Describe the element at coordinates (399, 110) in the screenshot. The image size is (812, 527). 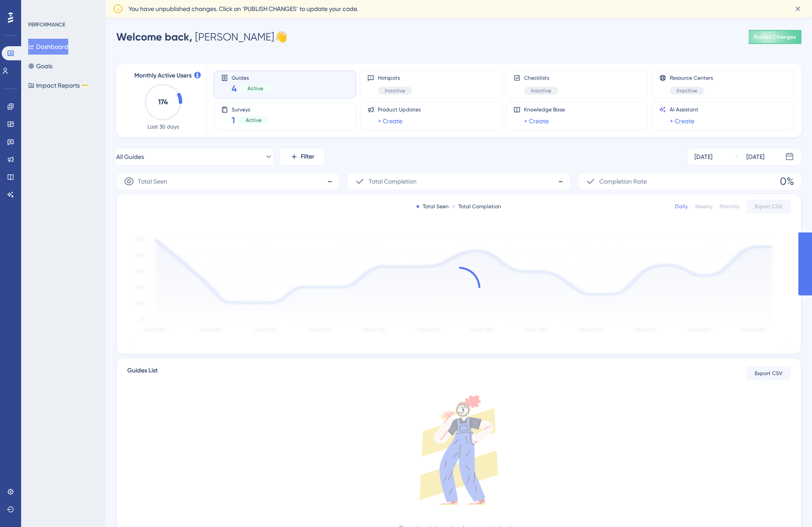
I see `span: Product Updates` at that location.